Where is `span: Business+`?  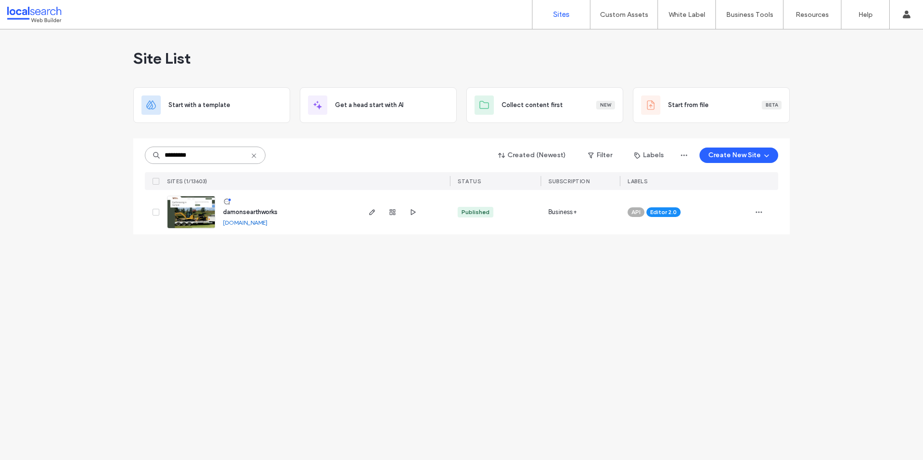
span: Business+ is located at coordinates (562, 212).